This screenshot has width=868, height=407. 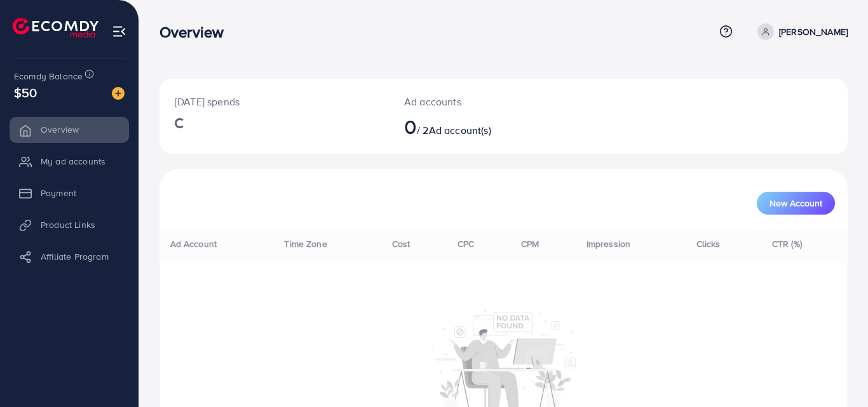 What do you see at coordinates (55, 27) in the screenshot?
I see `img: logo` at bounding box center [55, 27].